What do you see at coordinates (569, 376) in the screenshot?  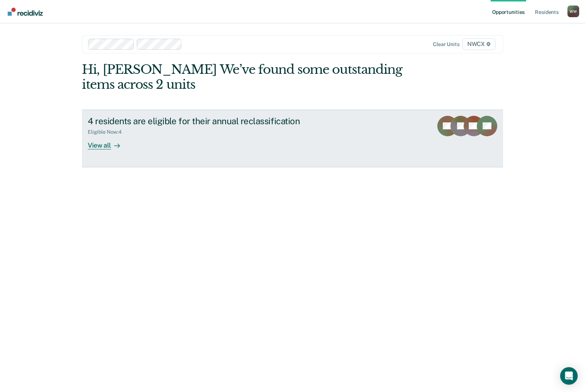 I see `div: Open Intercom Messenger` at bounding box center [569, 376].